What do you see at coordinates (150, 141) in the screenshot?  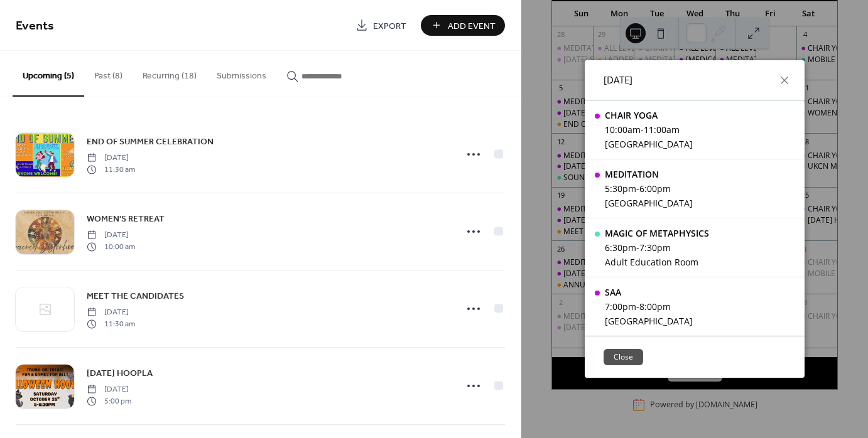 I see `a: END OF SUMMER CELEBRATION` at bounding box center [150, 141].